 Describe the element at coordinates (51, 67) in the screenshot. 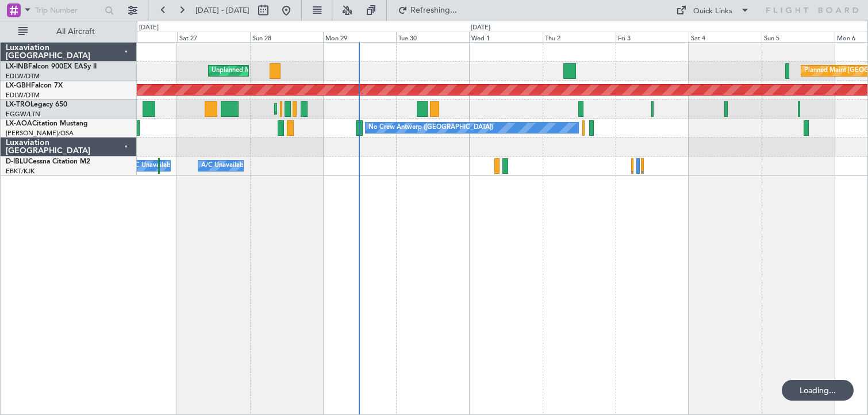

I see `a: LX-INBFalcon 900EX EASy II` at that location.